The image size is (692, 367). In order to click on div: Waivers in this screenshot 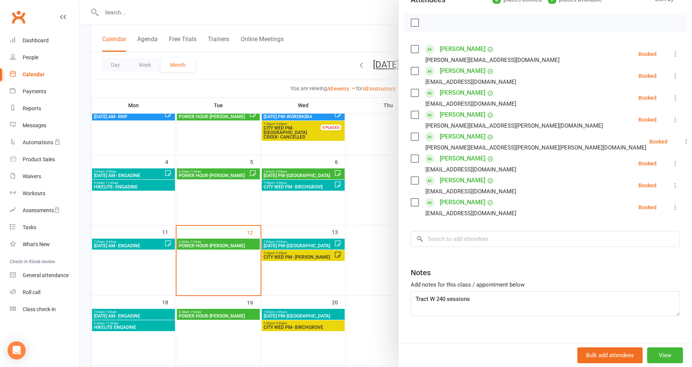, I will do `click(32, 176)`.